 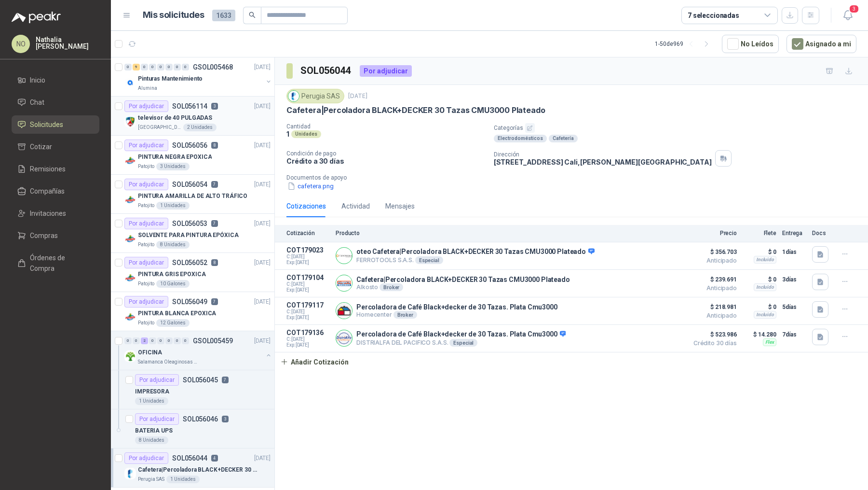 What do you see at coordinates (306, 206) in the screenshot?
I see `div: Cotizaciones` at bounding box center [306, 206].